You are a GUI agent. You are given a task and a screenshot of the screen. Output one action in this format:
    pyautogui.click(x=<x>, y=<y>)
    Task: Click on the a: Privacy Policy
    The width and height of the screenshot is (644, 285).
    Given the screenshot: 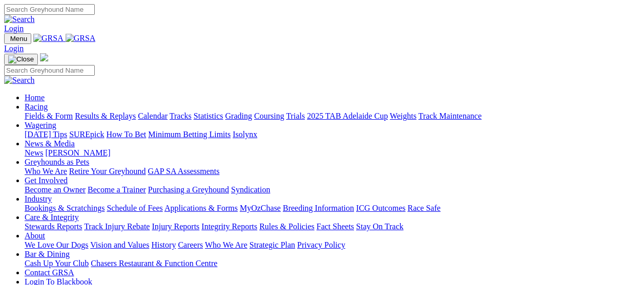 What is the action you would take?
    pyautogui.click(x=321, y=245)
    